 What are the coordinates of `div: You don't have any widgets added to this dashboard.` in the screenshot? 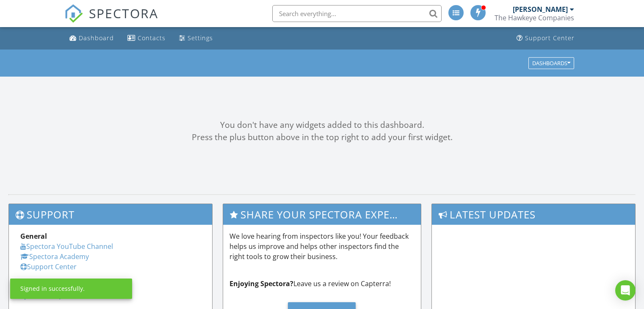 It's located at (322, 125).